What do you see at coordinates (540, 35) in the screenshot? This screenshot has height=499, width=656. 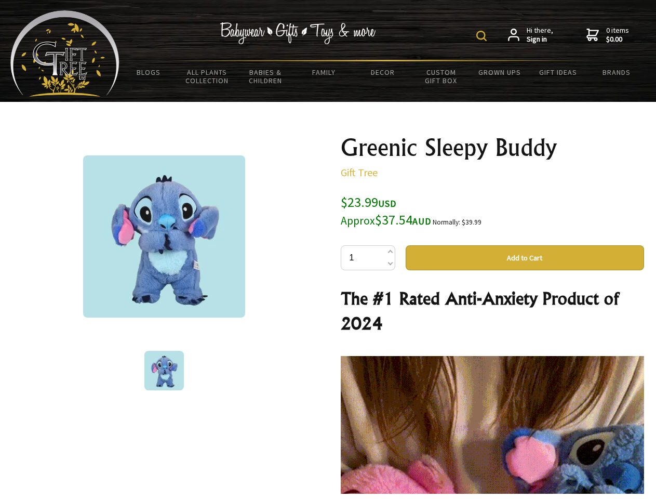 I see `span: Hi there,` at bounding box center [540, 35].